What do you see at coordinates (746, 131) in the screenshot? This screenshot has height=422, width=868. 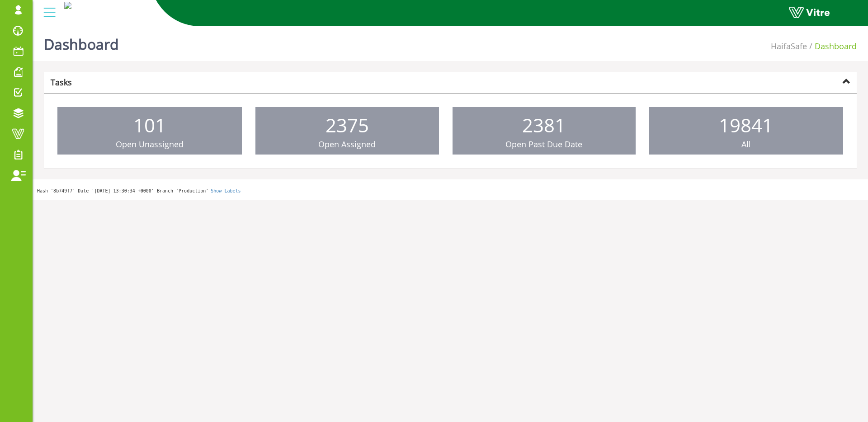 I see `a: 19841 All` at bounding box center [746, 131].